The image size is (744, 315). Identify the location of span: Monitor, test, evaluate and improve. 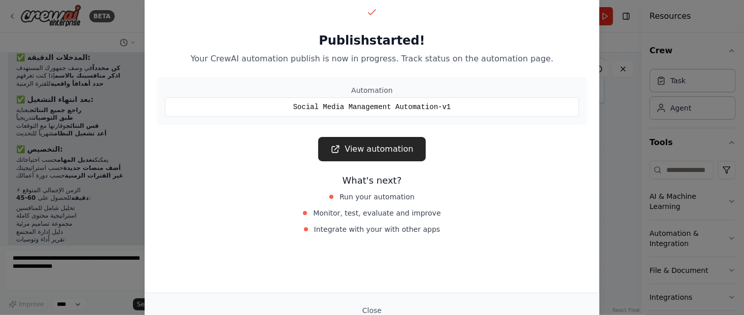
(377, 213).